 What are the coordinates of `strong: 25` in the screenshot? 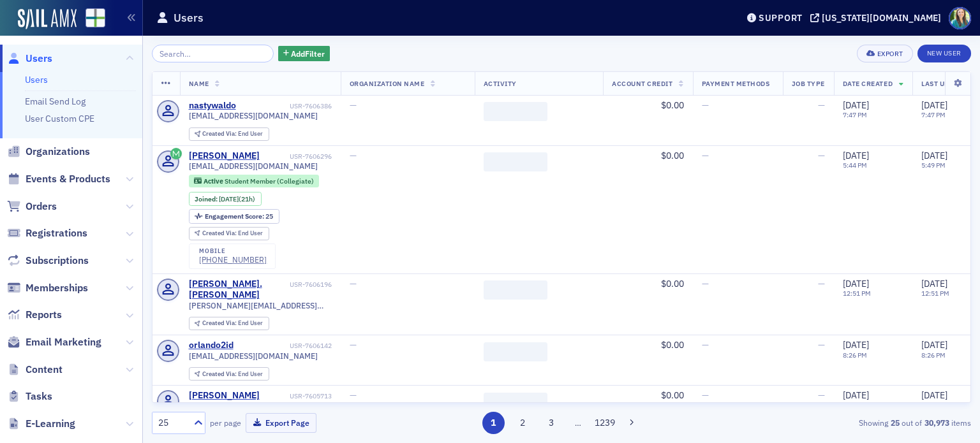 It's located at (894, 423).